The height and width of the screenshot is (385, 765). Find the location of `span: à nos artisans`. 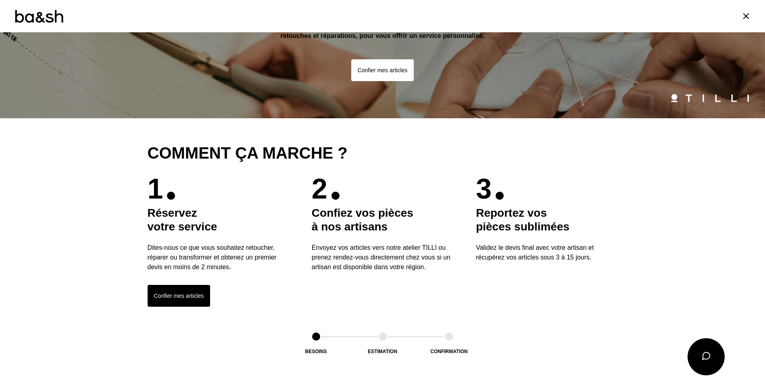

span: à nos artisans is located at coordinates (350, 226).